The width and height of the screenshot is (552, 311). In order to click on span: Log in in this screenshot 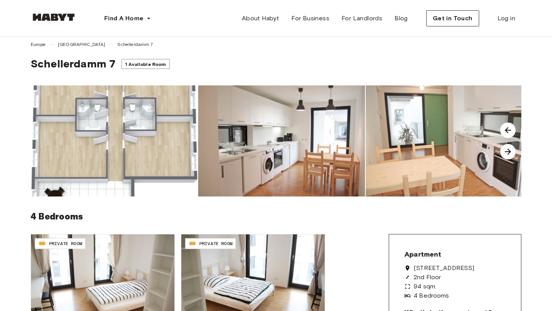, I will do `click(507, 18)`.